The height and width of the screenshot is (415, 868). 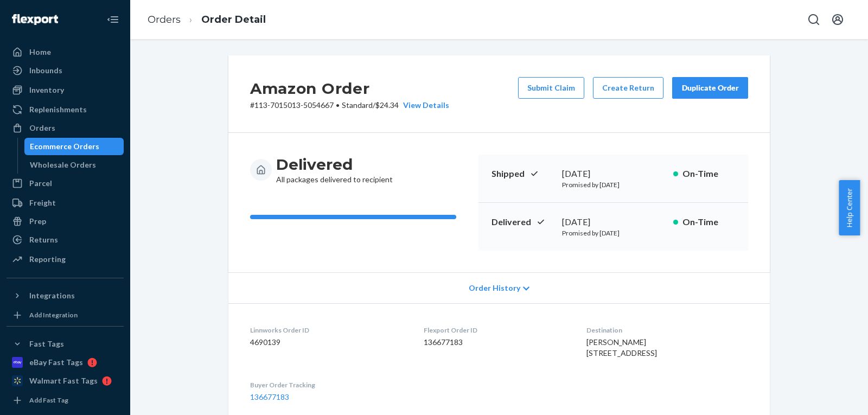 I want to click on button: Fast Tags, so click(x=65, y=344).